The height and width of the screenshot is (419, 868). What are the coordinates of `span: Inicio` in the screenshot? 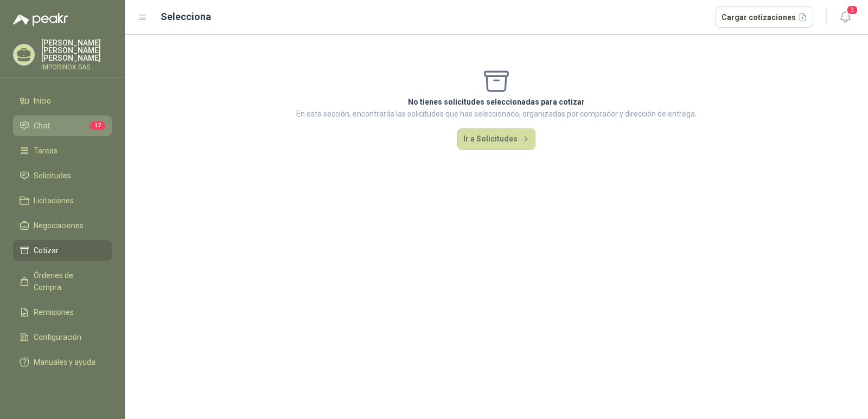 It's located at (42, 101).